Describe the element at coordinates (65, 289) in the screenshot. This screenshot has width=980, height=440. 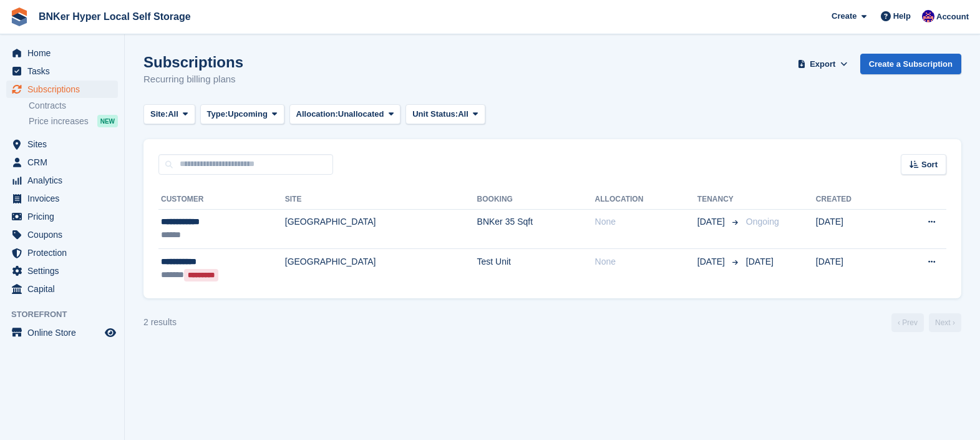
I see `span: Capital` at that location.